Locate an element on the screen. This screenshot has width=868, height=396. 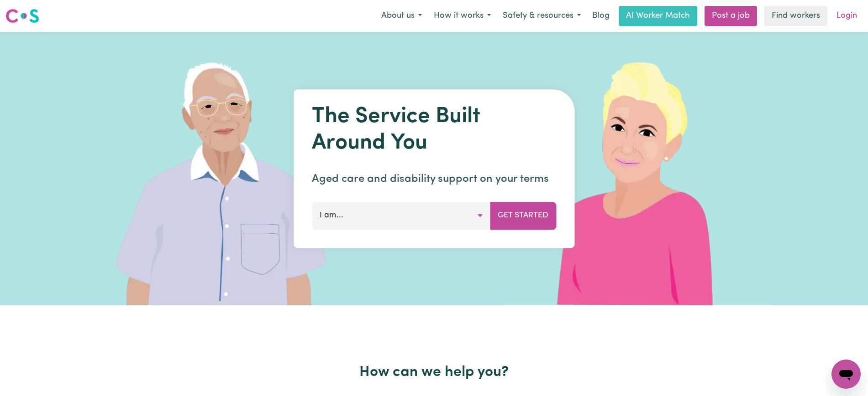
button: Safety & resources is located at coordinates (541, 16).